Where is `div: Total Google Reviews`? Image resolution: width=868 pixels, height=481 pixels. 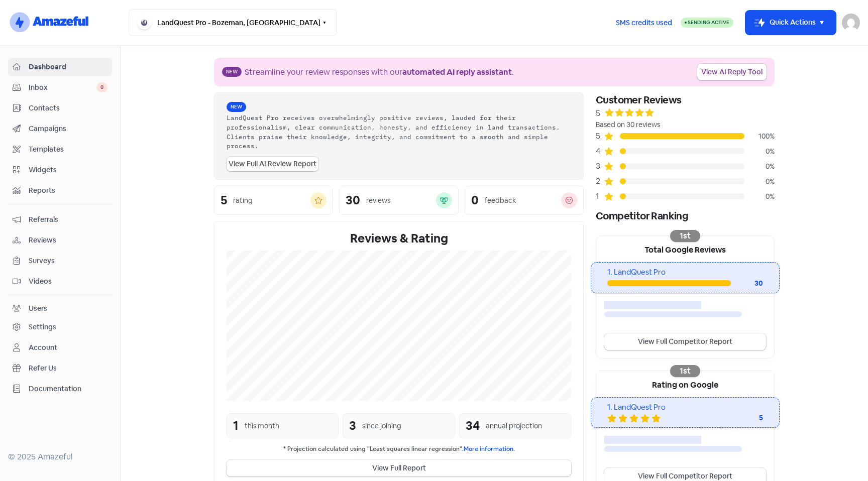 div: Total Google Reviews is located at coordinates (685, 249).